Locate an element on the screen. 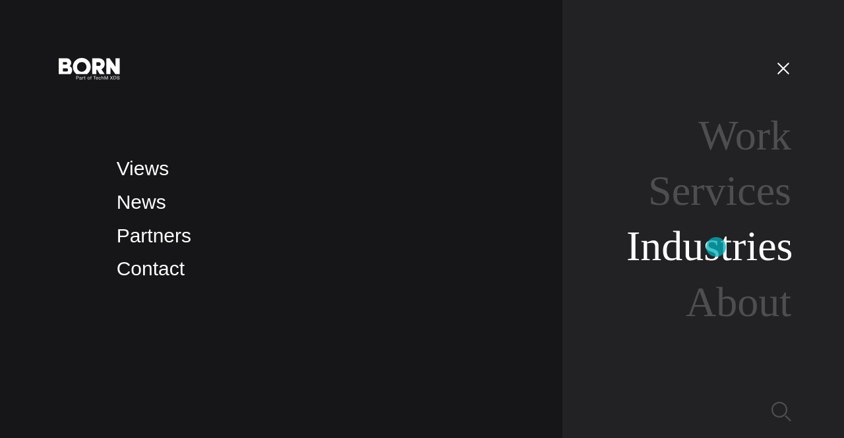  a: Views is located at coordinates (142, 168).